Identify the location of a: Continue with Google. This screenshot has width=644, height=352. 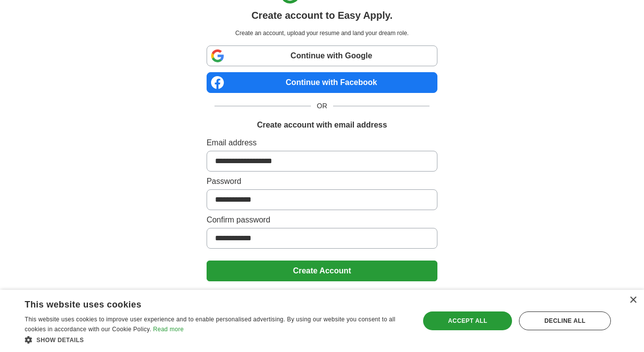
(322, 56).